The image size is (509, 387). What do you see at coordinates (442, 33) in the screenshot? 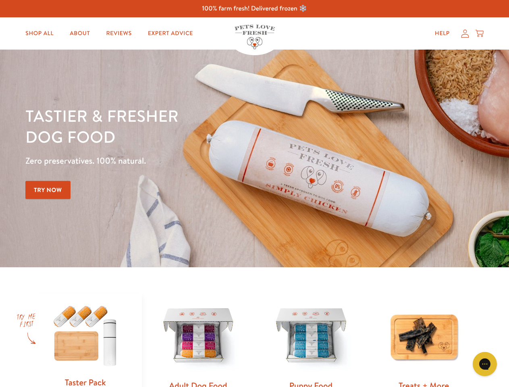
I see `a: Help` at bounding box center [442, 33].